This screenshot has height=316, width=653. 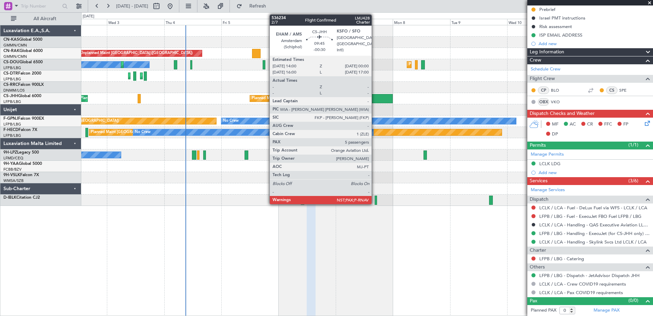 What do you see at coordinates (547, 9) in the screenshot?
I see `div: Prebrief` at bounding box center [547, 9].